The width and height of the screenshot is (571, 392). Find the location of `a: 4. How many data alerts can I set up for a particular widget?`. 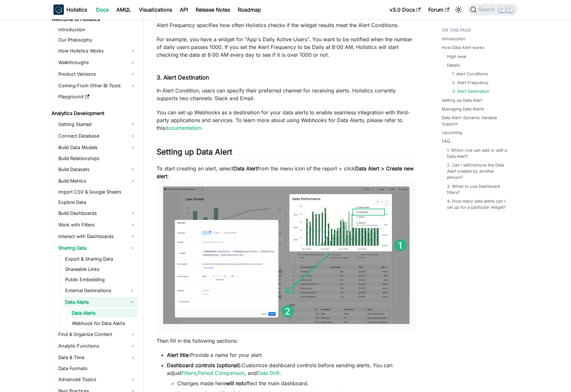

a: 4. How many data alerts can I set up for a particular widget? is located at coordinates (479, 204).